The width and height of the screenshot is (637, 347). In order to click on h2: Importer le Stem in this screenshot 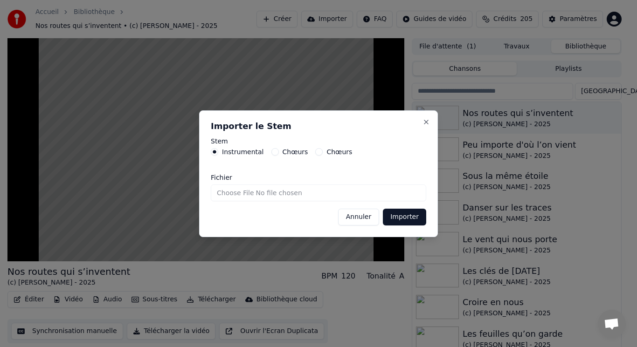, I will do `click(318, 126)`.